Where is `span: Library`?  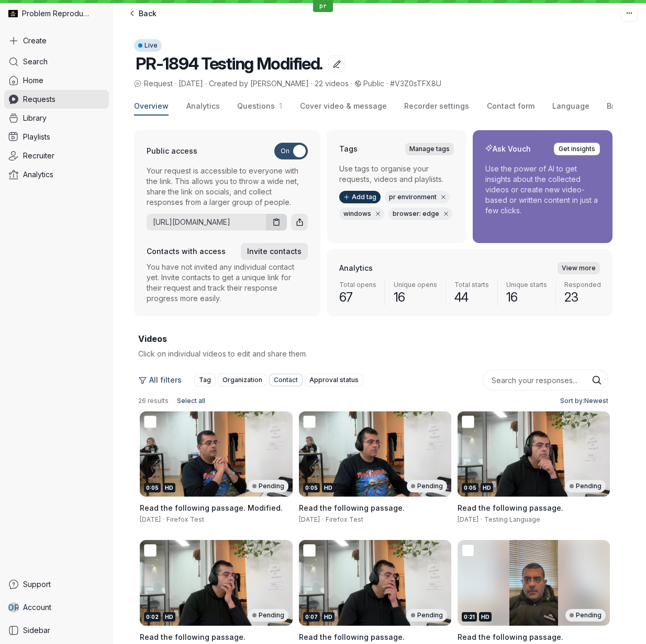
span: Library is located at coordinates (34, 118).